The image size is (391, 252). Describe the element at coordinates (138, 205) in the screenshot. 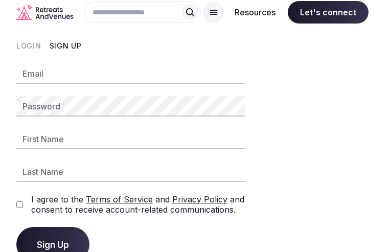

I see `label: I agree to the and and consent to receive account-related communications.` at that location.